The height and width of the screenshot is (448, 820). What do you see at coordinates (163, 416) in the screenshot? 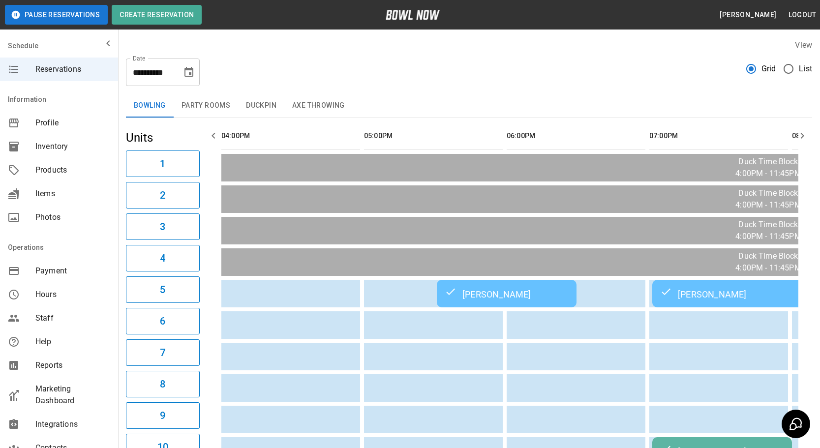
I see `button: 9` at bounding box center [163, 416].